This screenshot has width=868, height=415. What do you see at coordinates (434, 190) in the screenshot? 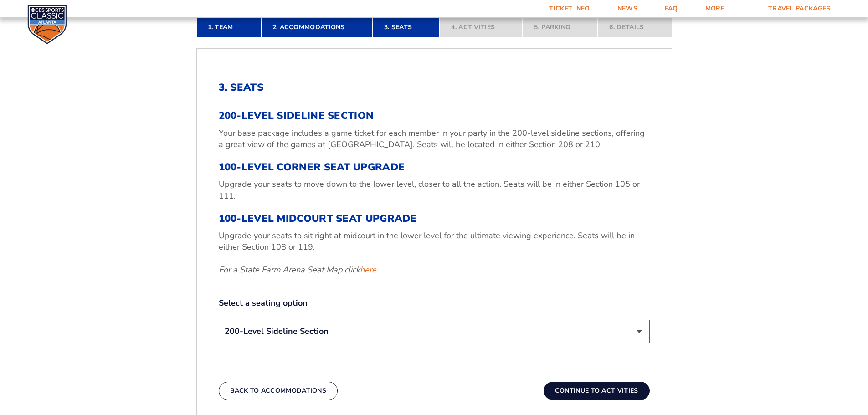
I see `p: Upgrade your seats to move down to the lower level, closer to all the action. Seats will be in ei...` at bounding box center [434, 190].